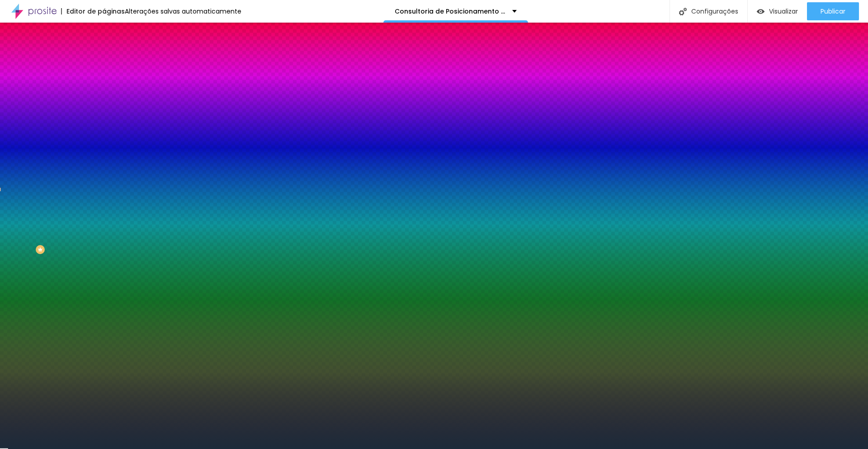 This screenshot has height=449, width=868. Describe the element at coordinates (833, 12) in the screenshot. I see `button: Publicar` at that location.